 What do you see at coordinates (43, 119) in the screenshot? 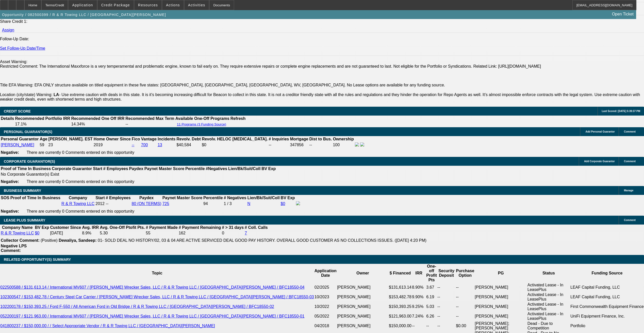
I see `th: Recommended Portfolio IRR` at bounding box center [43, 119].